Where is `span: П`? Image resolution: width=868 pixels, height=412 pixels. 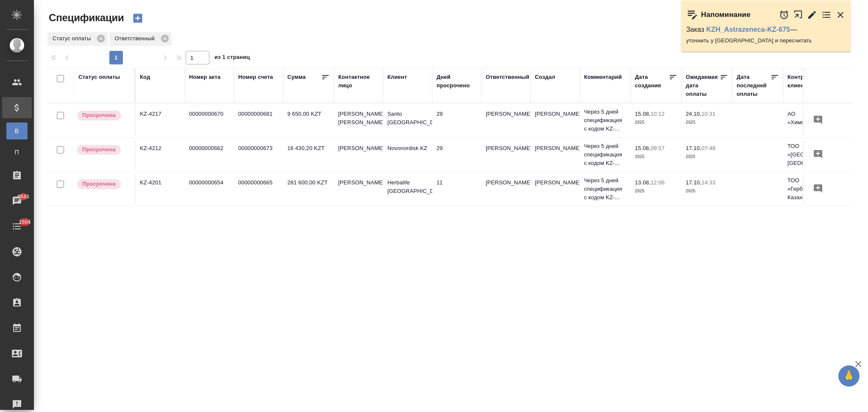
span: П is located at coordinates (17, 152).